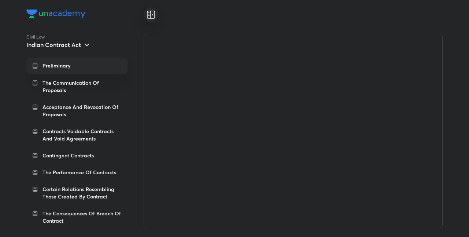  I want to click on p: Contracts Voidable Contracts And Void Agreements, so click(82, 135).